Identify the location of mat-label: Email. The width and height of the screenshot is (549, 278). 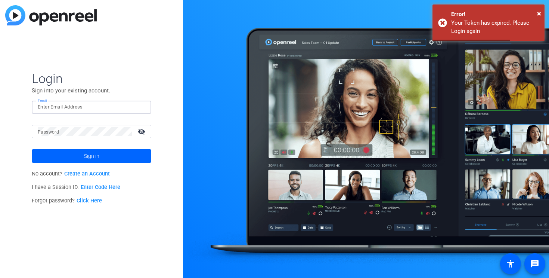
(42, 101).